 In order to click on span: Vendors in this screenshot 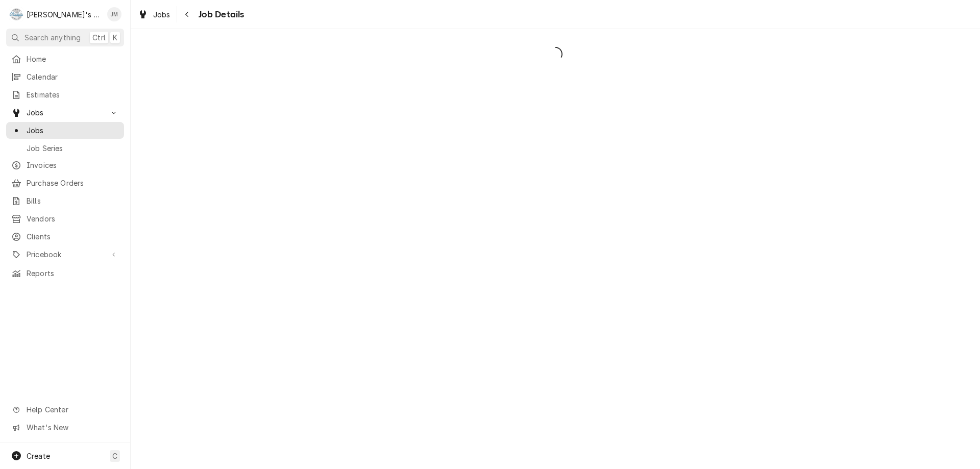, I will do `click(73, 219)`.